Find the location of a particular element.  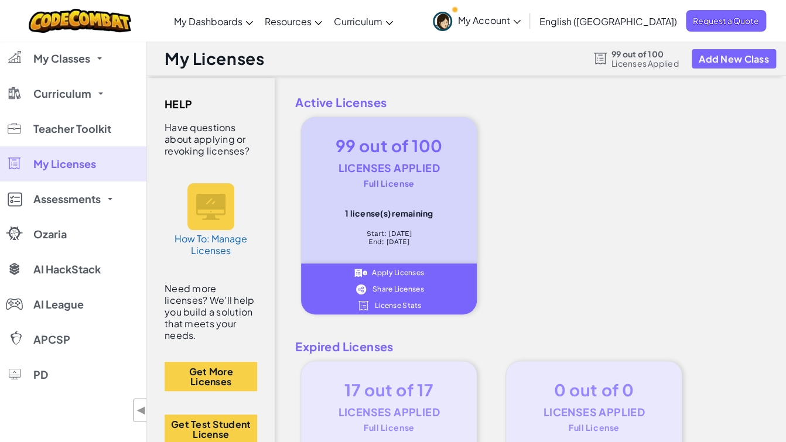

img: IconApplyLicenses_White.svg is located at coordinates (360, 273).